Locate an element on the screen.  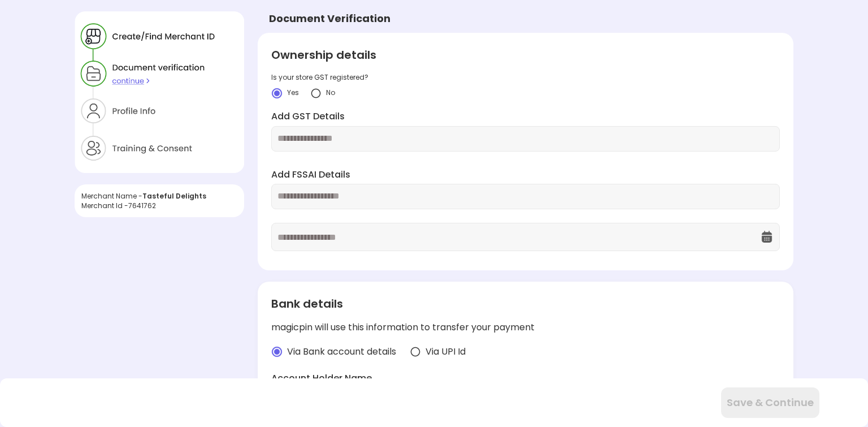
div: Is your store GST registered? is located at coordinates (526, 77).